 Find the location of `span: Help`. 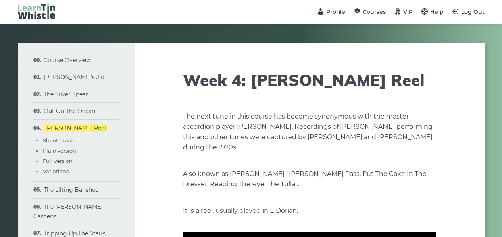

span: Help is located at coordinates (437, 12).